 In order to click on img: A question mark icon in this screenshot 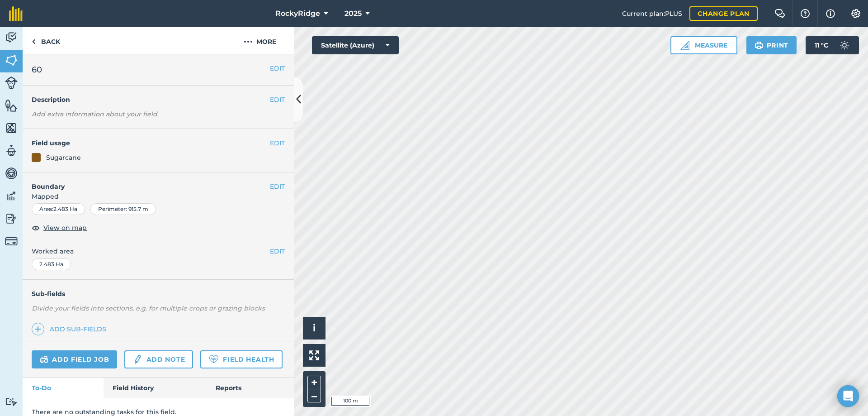, I will do `click(805, 13)`.